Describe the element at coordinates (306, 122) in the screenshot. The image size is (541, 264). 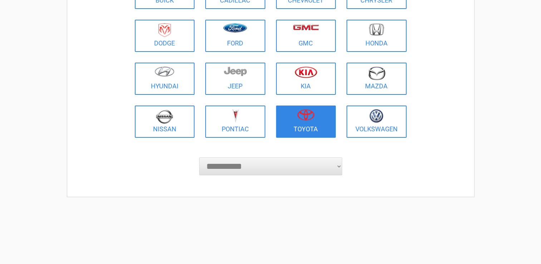
I see `a: Toyota` at that location.